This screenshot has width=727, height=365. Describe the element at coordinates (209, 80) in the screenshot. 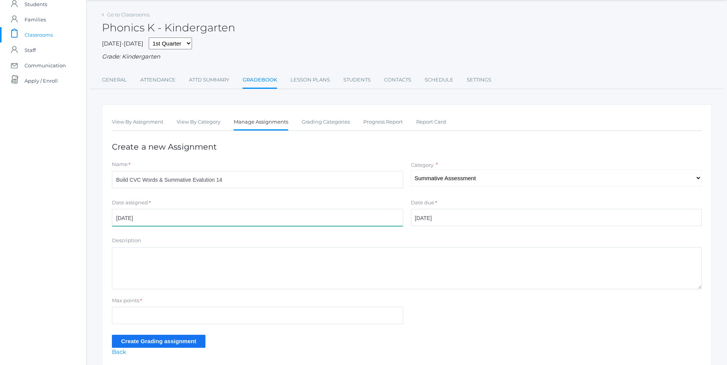

I see `a: Attd Summary` at that location.